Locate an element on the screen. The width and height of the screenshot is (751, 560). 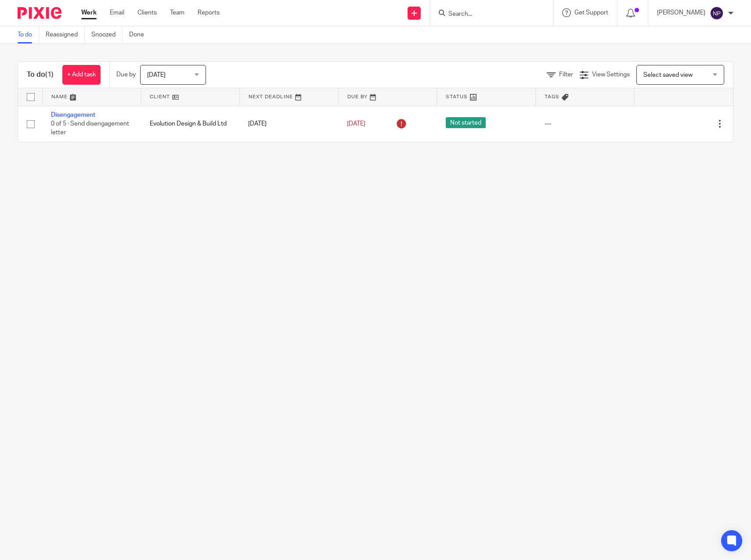
span: (1) is located at coordinates (49, 75).